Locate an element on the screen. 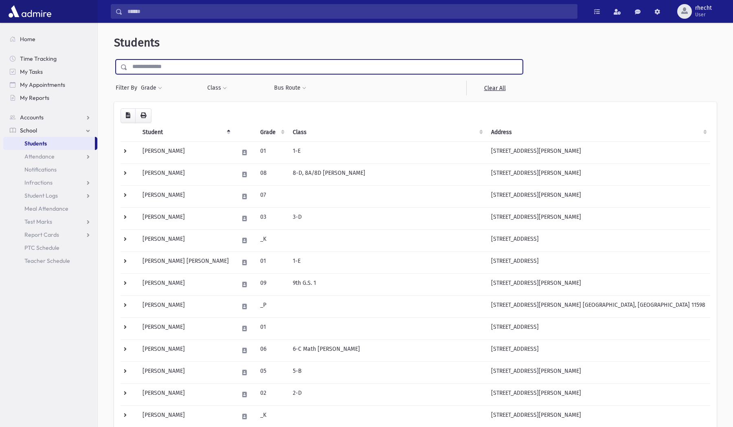 Image resolution: width=733 pixels, height=427 pixels. span: Test Marks is located at coordinates (38, 222).